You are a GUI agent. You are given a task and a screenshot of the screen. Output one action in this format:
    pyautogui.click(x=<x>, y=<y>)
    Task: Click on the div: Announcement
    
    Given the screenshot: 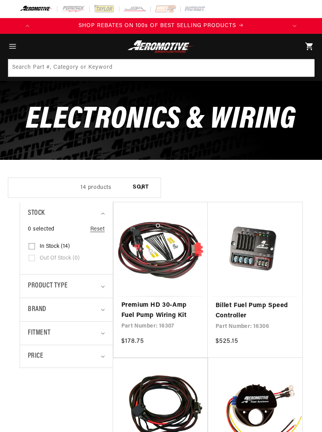 What is the action you would take?
    pyautogui.click(x=161, y=26)
    